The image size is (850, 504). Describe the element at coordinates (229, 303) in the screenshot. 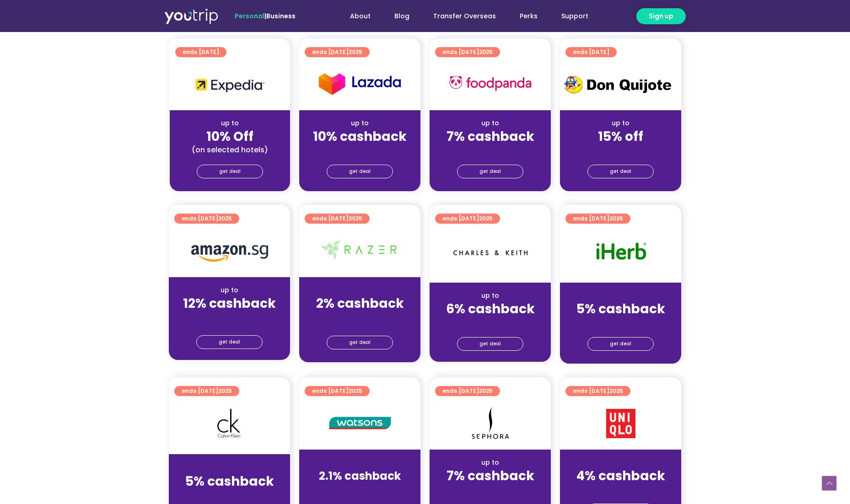

I see `strong: 12% cashback` at that location.